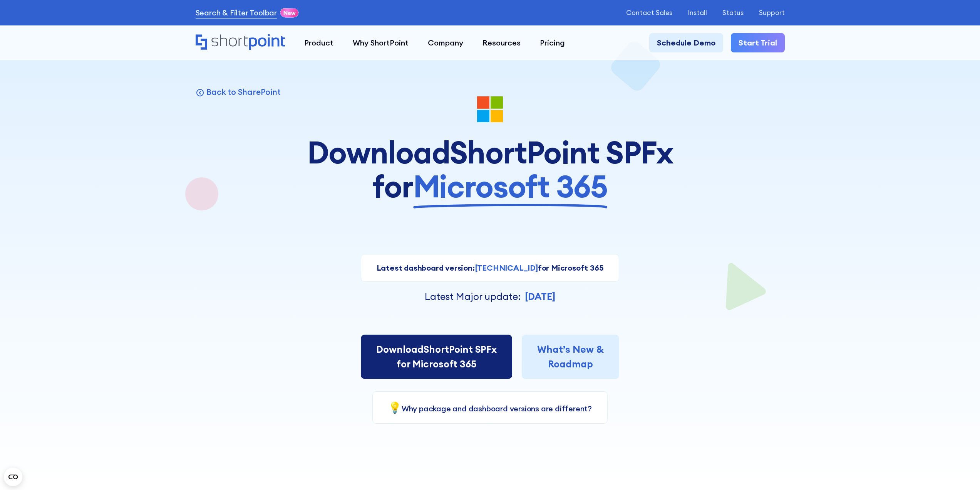  I want to click on h1: ShortPoint SPFx for, so click(490, 169).